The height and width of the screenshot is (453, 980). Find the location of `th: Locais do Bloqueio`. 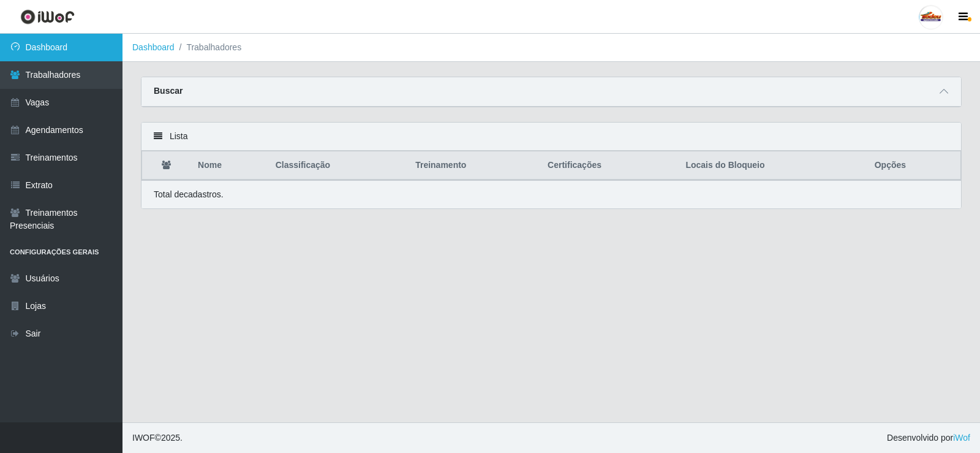

th: Locais do Bloqueio is located at coordinates (772, 166).